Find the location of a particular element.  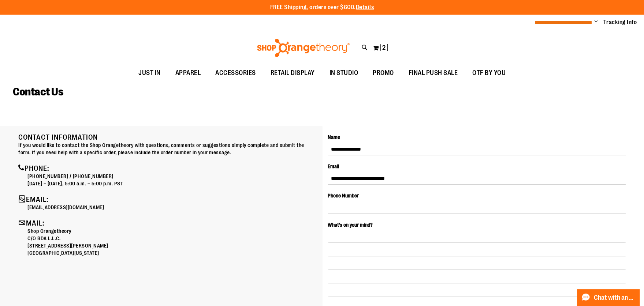

span: Chat with an Expert is located at coordinates (615, 298).